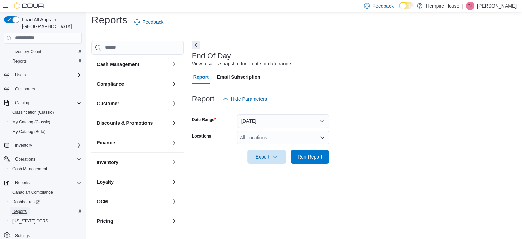  I want to click on h3: Pricing, so click(105, 221).